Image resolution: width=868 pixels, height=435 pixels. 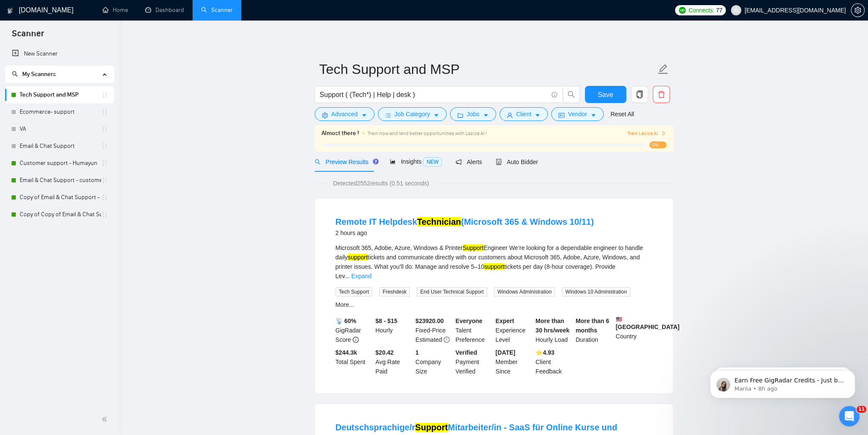 I want to click on div: Company Size, so click(x=434, y=362).